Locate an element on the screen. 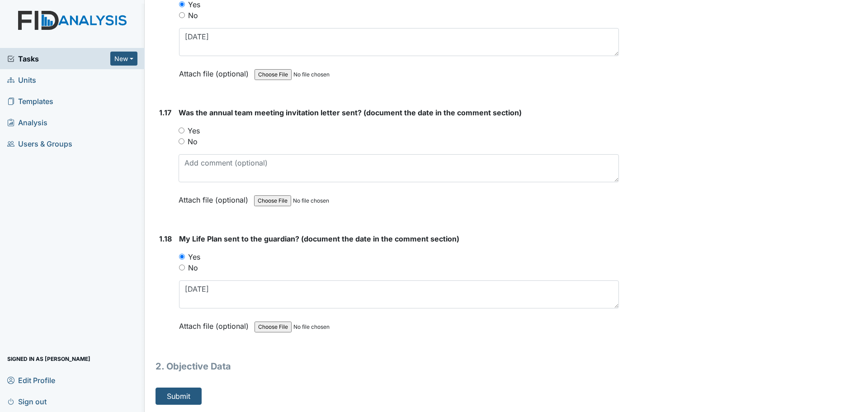 This screenshot has height=412, width=868. button: New is located at coordinates (124, 58).